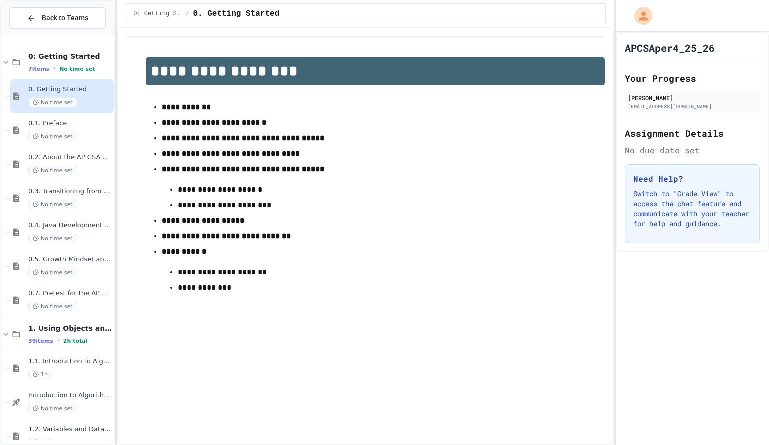 The width and height of the screenshot is (769, 445). What do you see at coordinates (70, 328) in the screenshot?
I see `span: 1. Using Objects and Methods` at bounding box center [70, 328].